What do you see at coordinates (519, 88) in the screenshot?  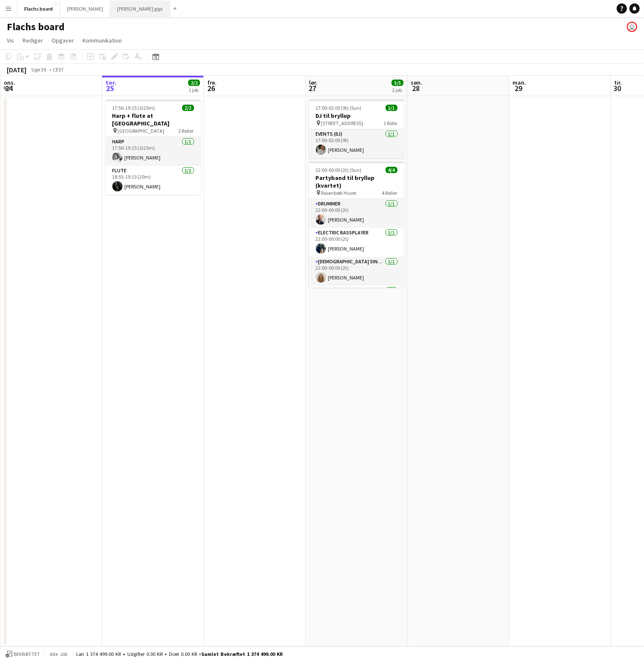 I see `span: 29` at bounding box center [519, 88].